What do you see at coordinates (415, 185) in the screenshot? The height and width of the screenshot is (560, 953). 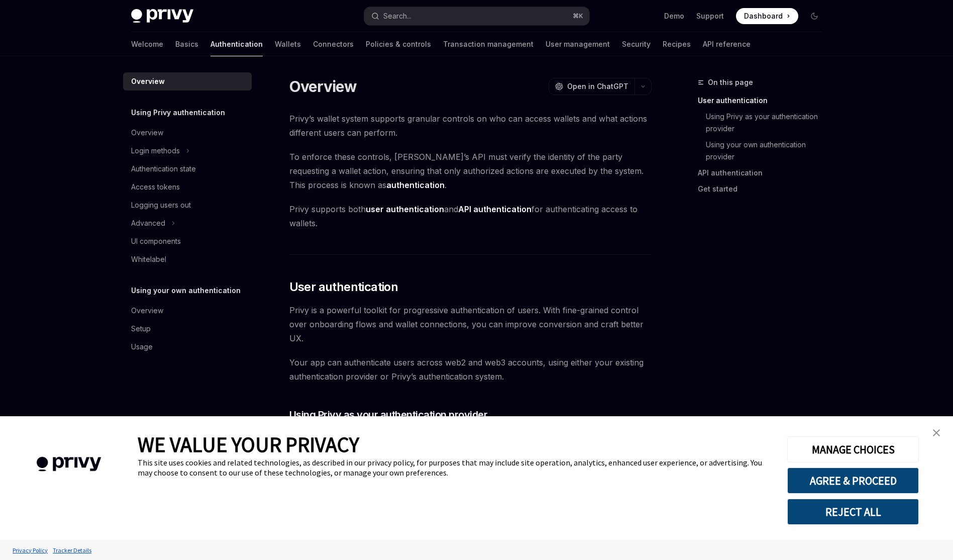 I see `strong: authentication` at bounding box center [415, 185].